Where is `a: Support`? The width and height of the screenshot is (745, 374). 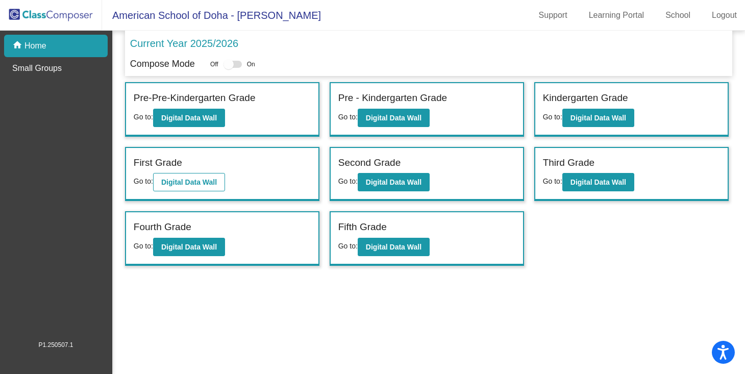
a: Support is located at coordinates (553, 15).